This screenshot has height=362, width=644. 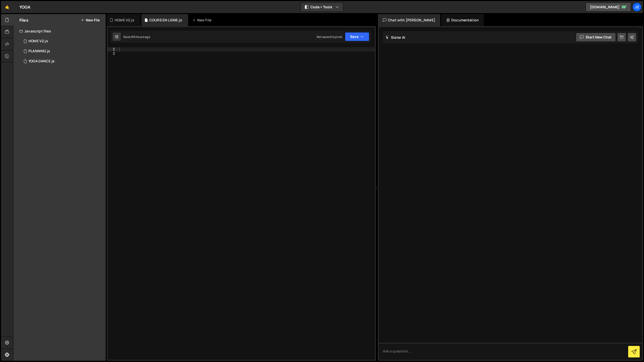 What do you see at coordinates (395, 37) in the screenshot?
I see `h2: Slater AI` at bounding box center [395, 37].